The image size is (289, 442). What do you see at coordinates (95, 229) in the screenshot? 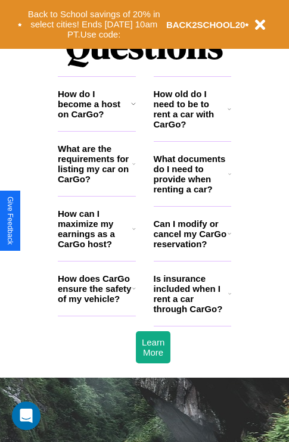
I see `h3: How can I maximize my earnings as a CarGo host?` at bounding box center [95, 229].